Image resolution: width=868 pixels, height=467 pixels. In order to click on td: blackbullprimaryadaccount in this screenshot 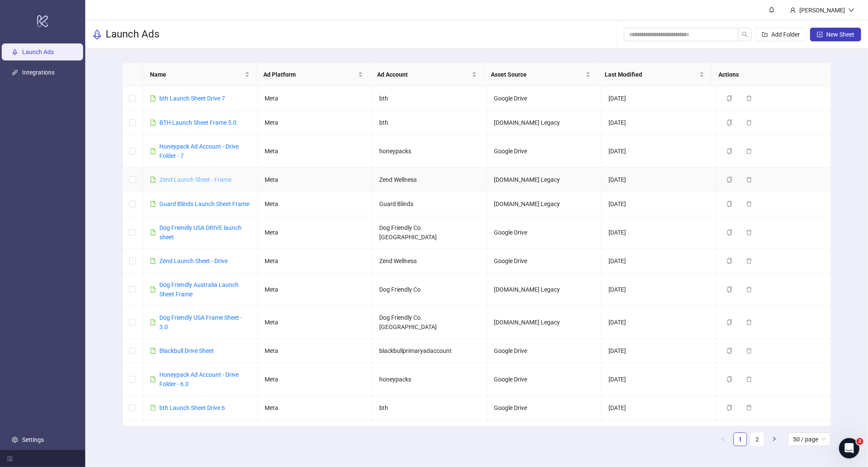, I will do `click(429, 351)`.